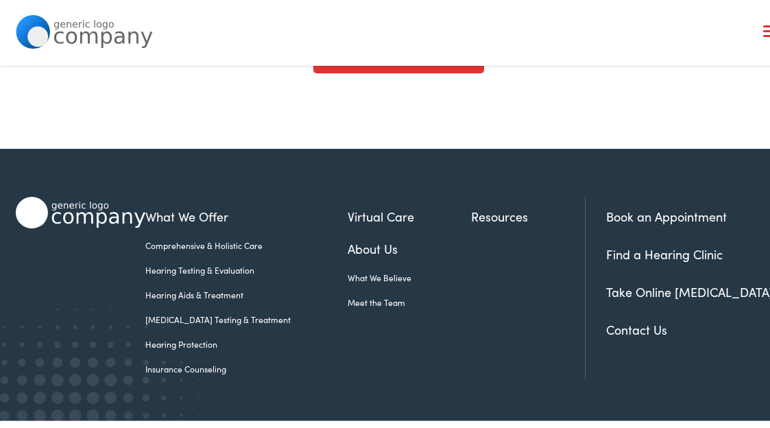 The height and width of the screenshot is (428, 770). Describe the element at coordinates (246, 263) in the screenshot. I see `a: Hearing Testing & Evaluation` at that location.